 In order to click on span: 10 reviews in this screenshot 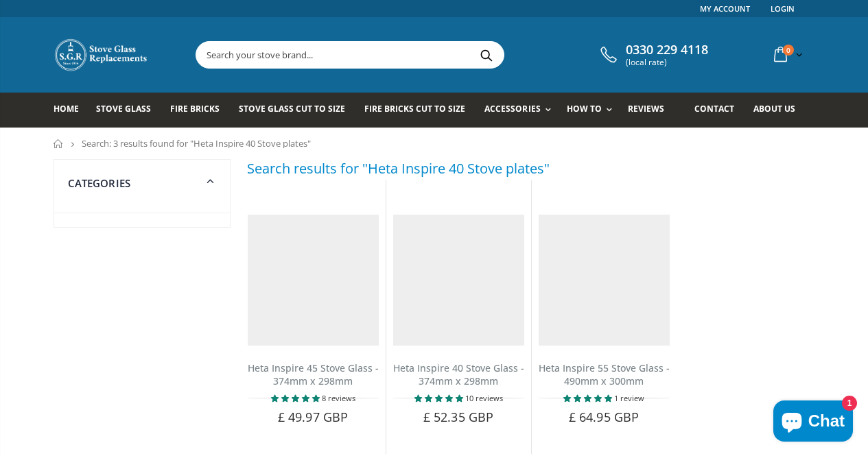, I will do `click(484, 398)`.